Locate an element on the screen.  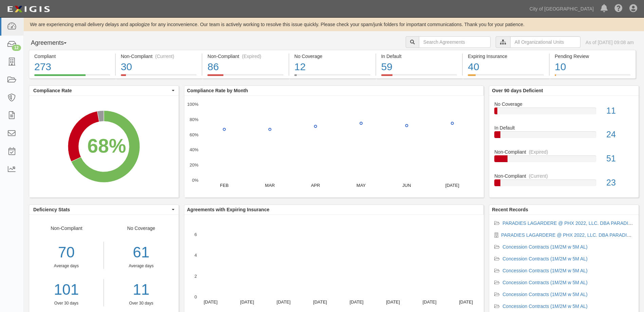
a: In Default24 is located at coordinates (564, 136).